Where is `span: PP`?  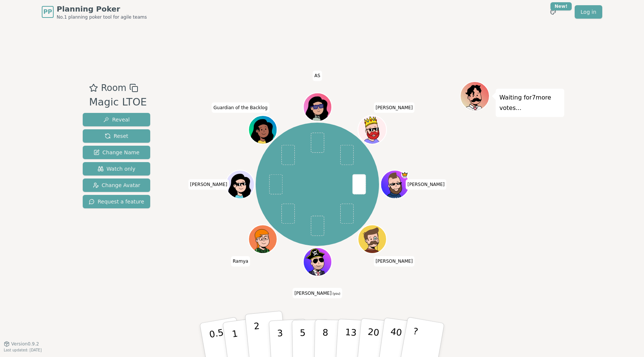
span: PP is located at coordinates (47, 12).